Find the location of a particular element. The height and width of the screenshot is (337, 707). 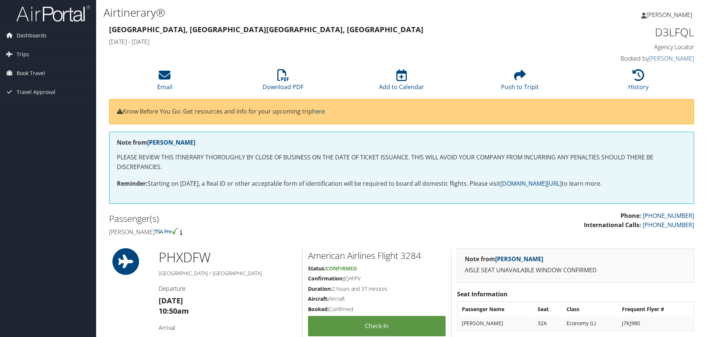

strong: Confirmation: is located at coordinates (326, 278).